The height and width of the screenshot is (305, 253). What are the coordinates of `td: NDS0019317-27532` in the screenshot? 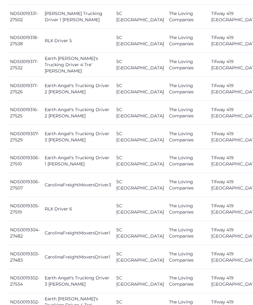 It's located at (25, 65).